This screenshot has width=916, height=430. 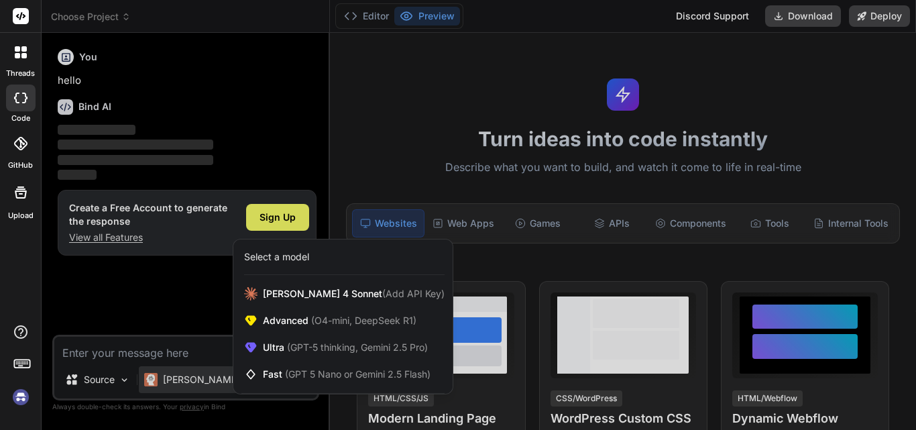 What do you see at coordinates (413, 293) in the screenshot?
I see `span: (Add API Key)` at bounding box center [413, 293].